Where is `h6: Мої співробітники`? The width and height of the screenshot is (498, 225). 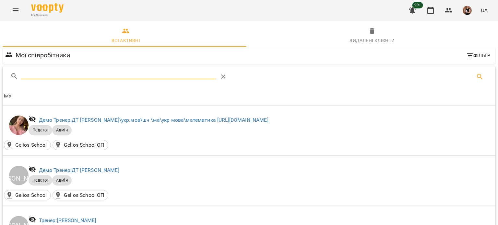
h6: Мої співробітники is located at coordinates (43, 55).